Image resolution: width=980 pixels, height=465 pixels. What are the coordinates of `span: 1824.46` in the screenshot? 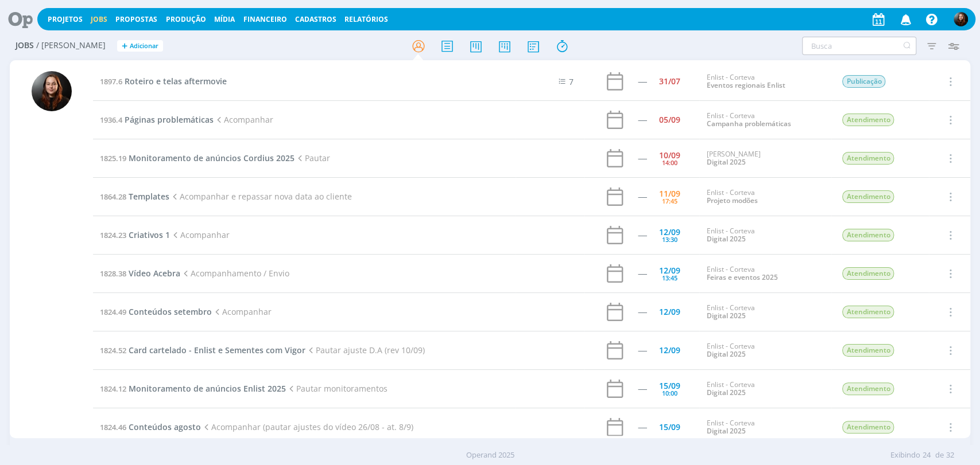 It's located at (113, 427).